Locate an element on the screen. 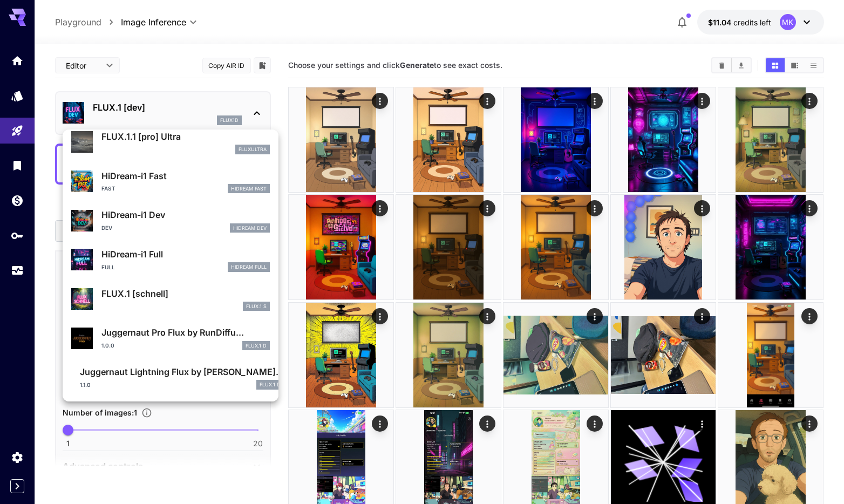 The width and height of the screenshot is (844, 504). p: 1.1.0 is located at coordinates (85, 385).